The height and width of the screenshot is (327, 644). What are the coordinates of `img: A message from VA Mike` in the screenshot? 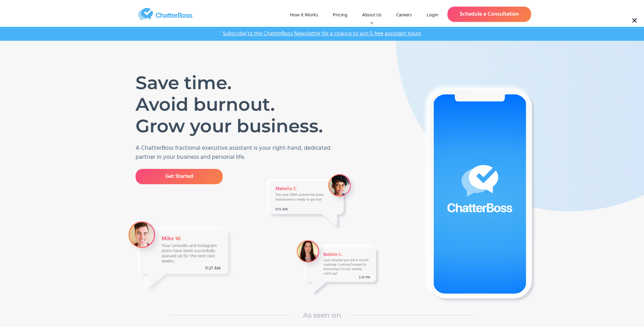 It's located at (180, 256).